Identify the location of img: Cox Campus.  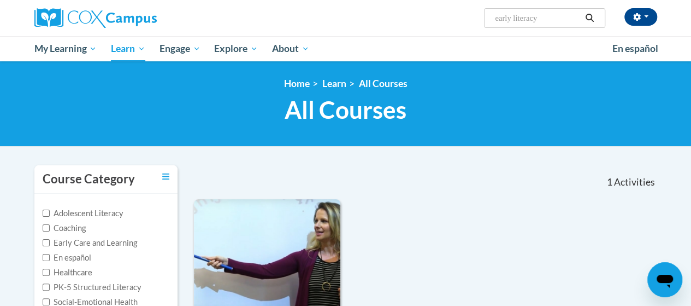
(96, 18).